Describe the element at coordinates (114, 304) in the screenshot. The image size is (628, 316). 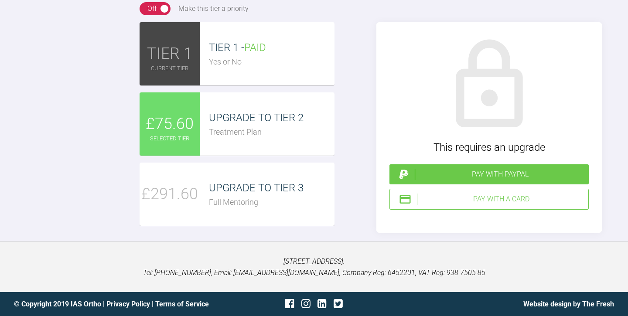
I see `div: © Copyright 2019 IAS Ortho | |` at that location.